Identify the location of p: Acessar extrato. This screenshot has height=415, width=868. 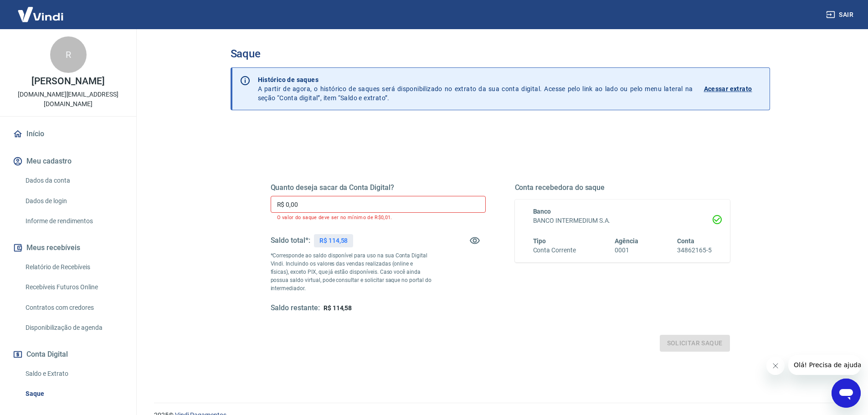
(728, 89).